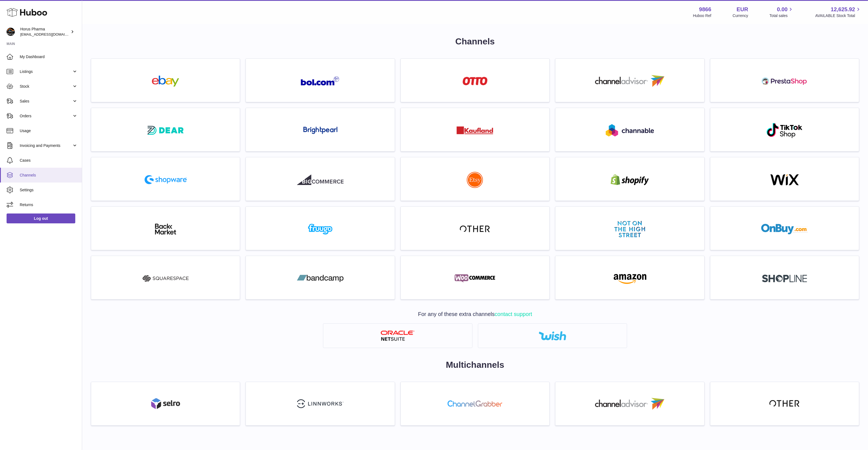  I want to click on img: linnworks, so click(320, 403).